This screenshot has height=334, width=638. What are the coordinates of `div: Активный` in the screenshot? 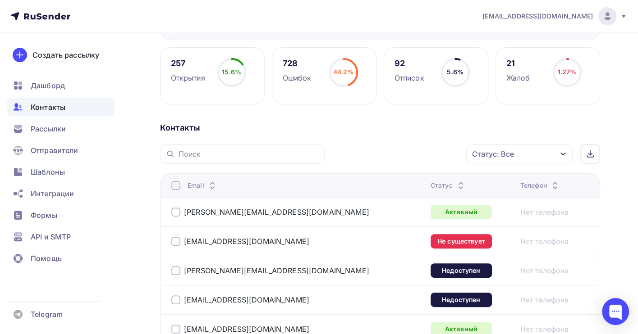 It's located at (461, 212).